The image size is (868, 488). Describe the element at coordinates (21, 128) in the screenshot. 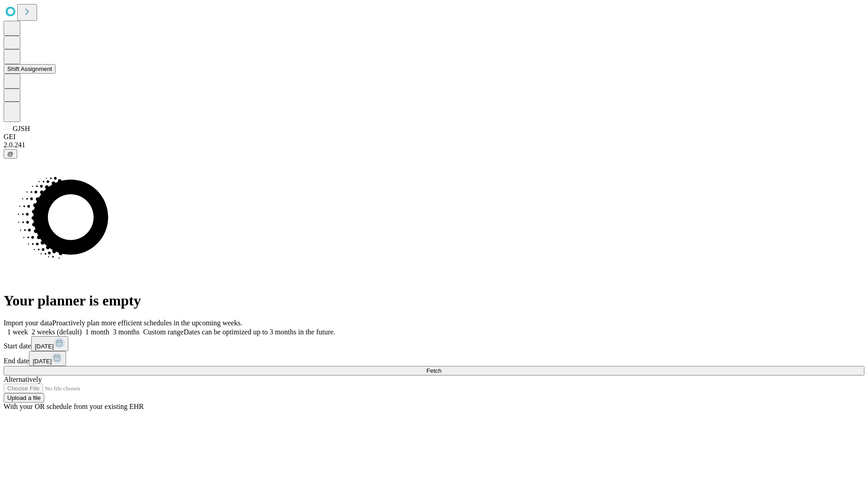

I see `span: GJSH` at that location.